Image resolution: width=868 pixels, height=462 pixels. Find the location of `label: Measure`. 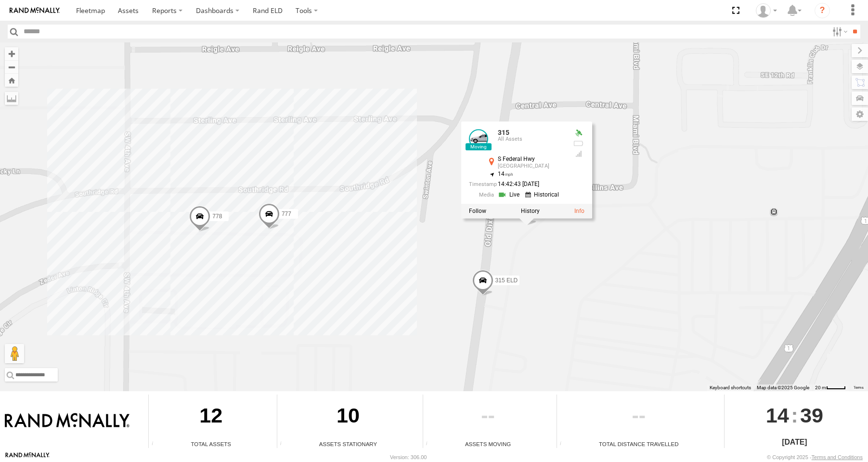

label: Measure is located at coordinates (11, 98).